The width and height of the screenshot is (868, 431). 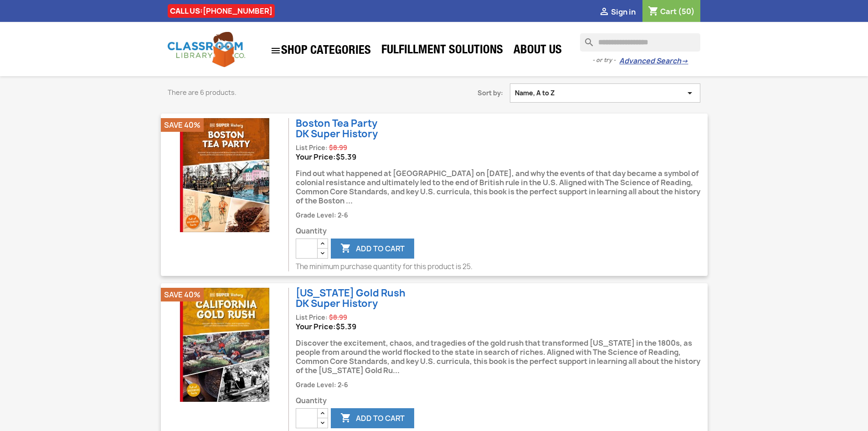 I want to click on i: search, so click(x=586, y=39).